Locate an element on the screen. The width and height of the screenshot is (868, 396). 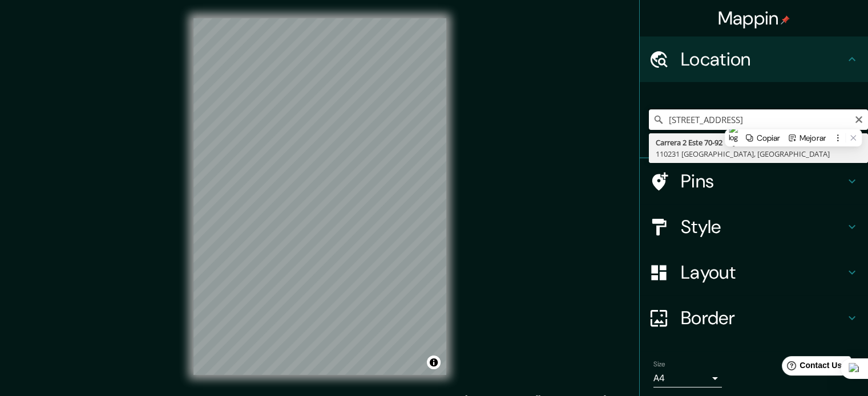
div: Style is located at coordinates (754, 227).